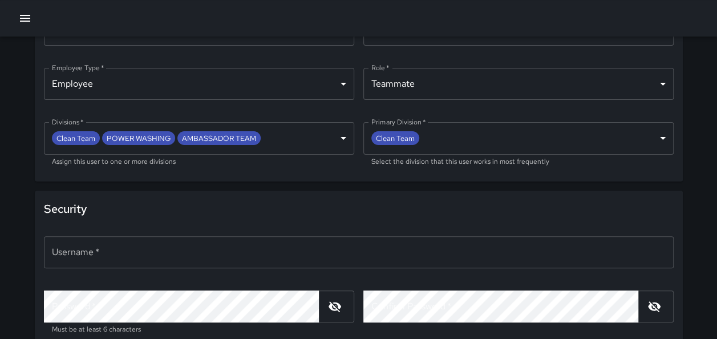  What do you see at coordinates (518, 162) in the screenshot?
I see `p: Select the division that this user works in most frequently` at bounding box center [518, 162].